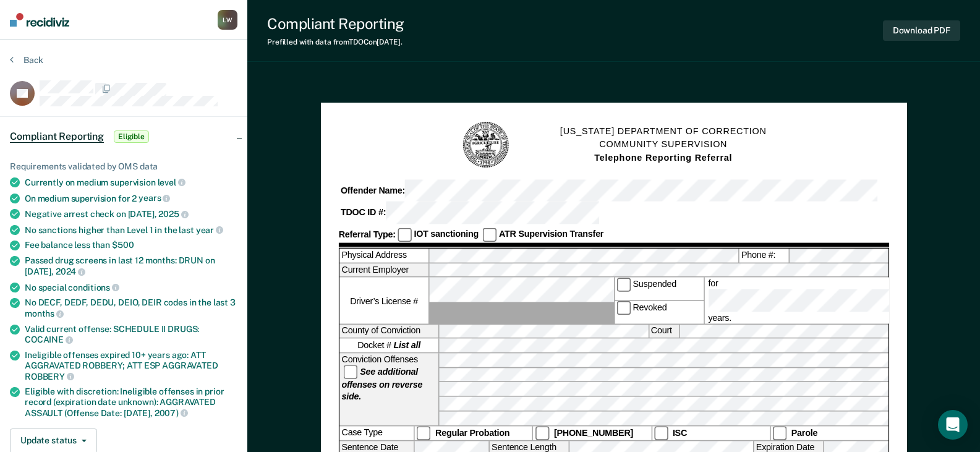 The image size is (980, 452). What do you see at coordinates (93, 287) in the screenshot?
I see `span: conditions` at bounding box center [93, 287].